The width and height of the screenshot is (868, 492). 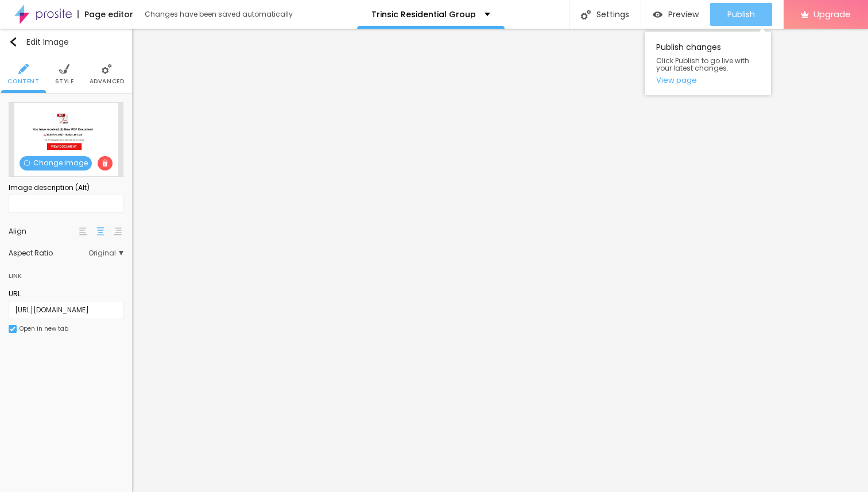 What do you see at coordinates (101, 231) in the screenshot?
I see `img: paragraph-center-align.svg` at bounding box center [101, 231].